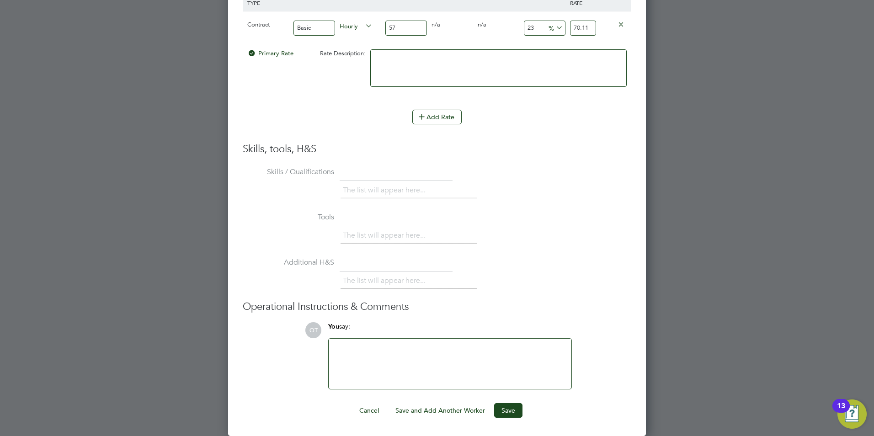  I want to click on label: Tools, so click(289, 217).